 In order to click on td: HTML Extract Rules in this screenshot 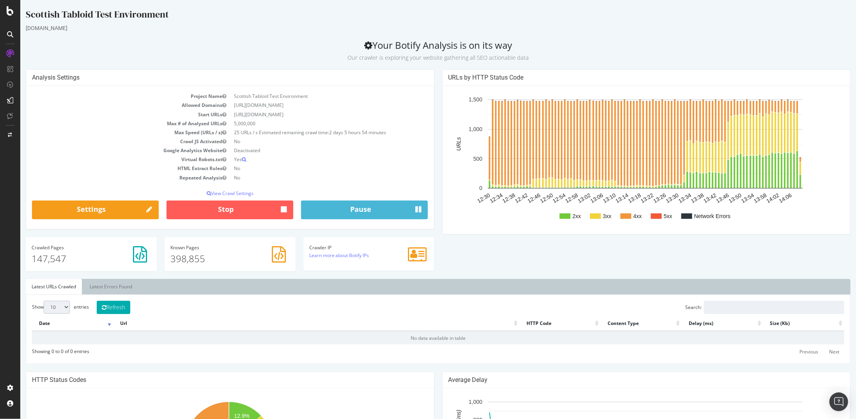, I will do `click(111, 168)`.